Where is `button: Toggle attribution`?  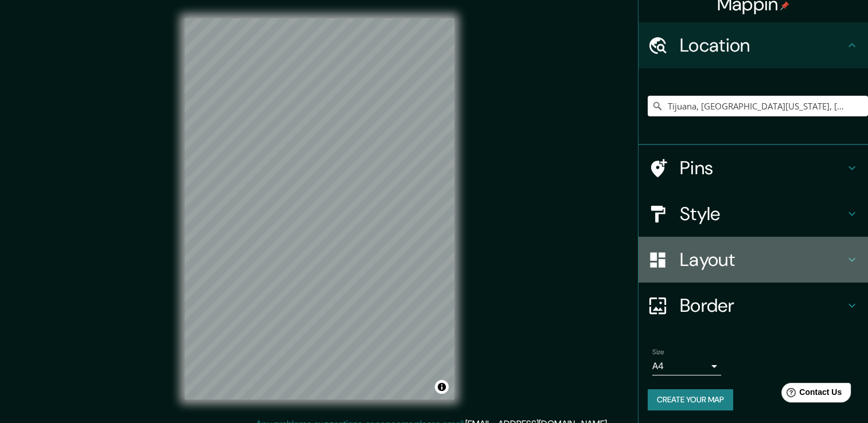 button: Toggle attribution is located at coordinates (442, 387).